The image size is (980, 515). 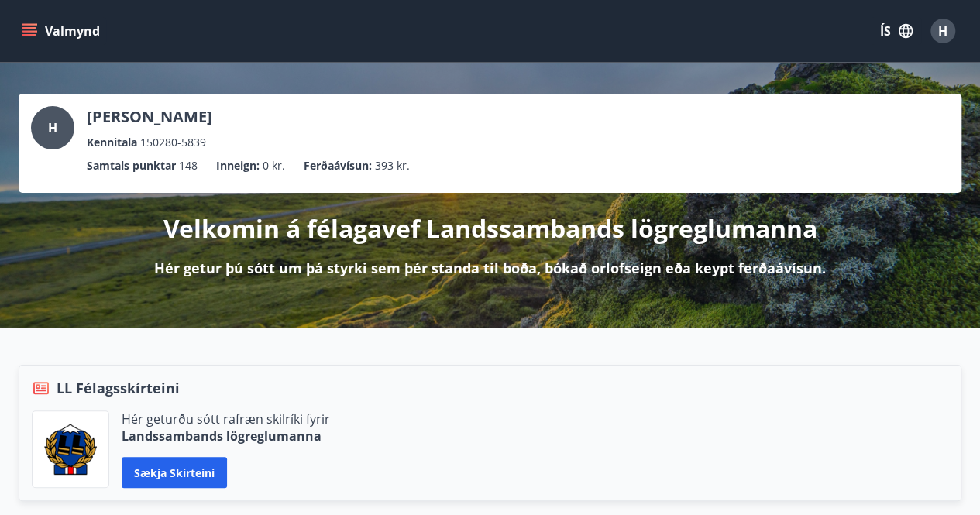 What do you see at coordinates (238, 166) in the screenshot?
I see `p: Inneign :` at bounding box center [238, 166].